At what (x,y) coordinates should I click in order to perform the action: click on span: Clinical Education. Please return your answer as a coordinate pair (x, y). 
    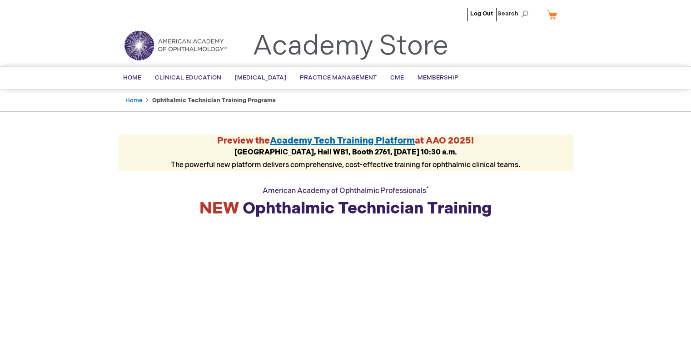
    Looking at the image, I should click on (188, 78).